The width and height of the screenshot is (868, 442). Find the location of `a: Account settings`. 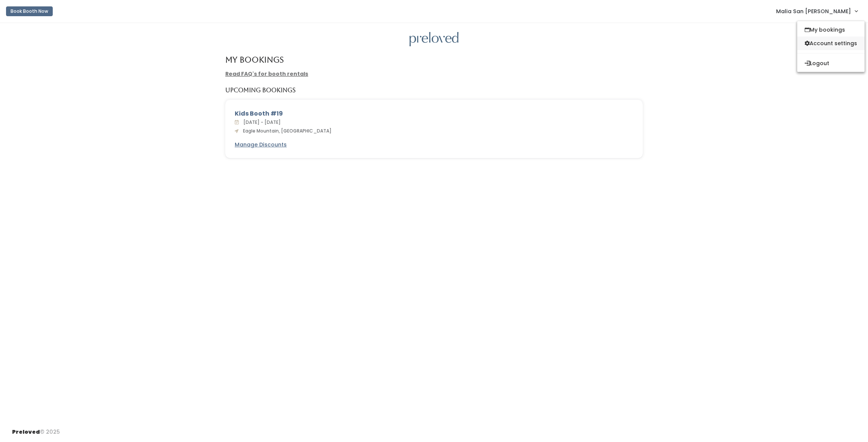

a: Account settings is located at coordinates (831, 43).